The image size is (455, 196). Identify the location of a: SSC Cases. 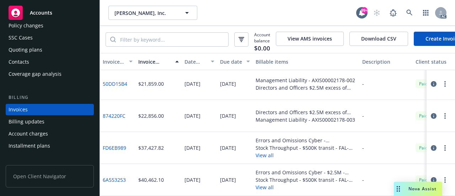
(50, 38).